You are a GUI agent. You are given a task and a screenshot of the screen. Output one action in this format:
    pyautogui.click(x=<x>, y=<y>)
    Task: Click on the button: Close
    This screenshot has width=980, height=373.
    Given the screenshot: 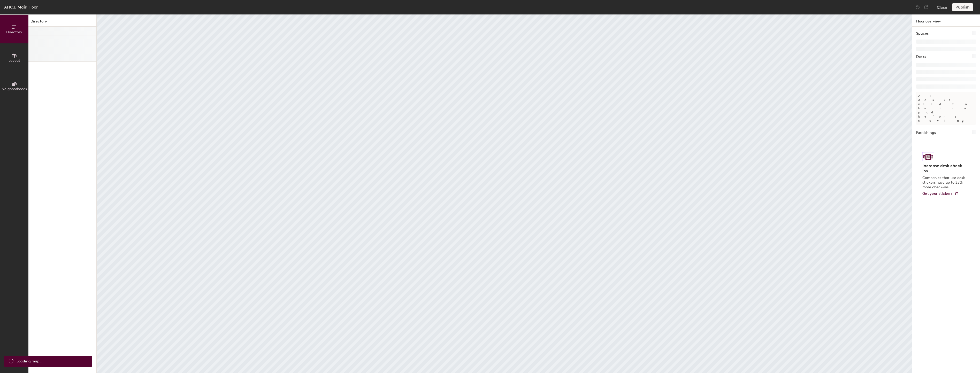 What is the action you would take?
    pyautogui.click(x=942, y=7)
    